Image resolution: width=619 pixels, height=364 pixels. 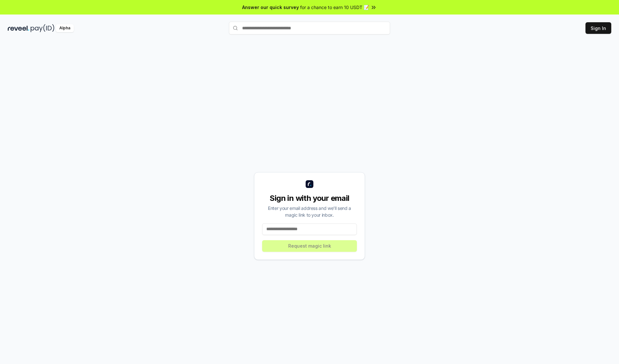 I want to click on div: Enter your email address and we’ll send a magic link to your inbox., so click(x=310, y=212).